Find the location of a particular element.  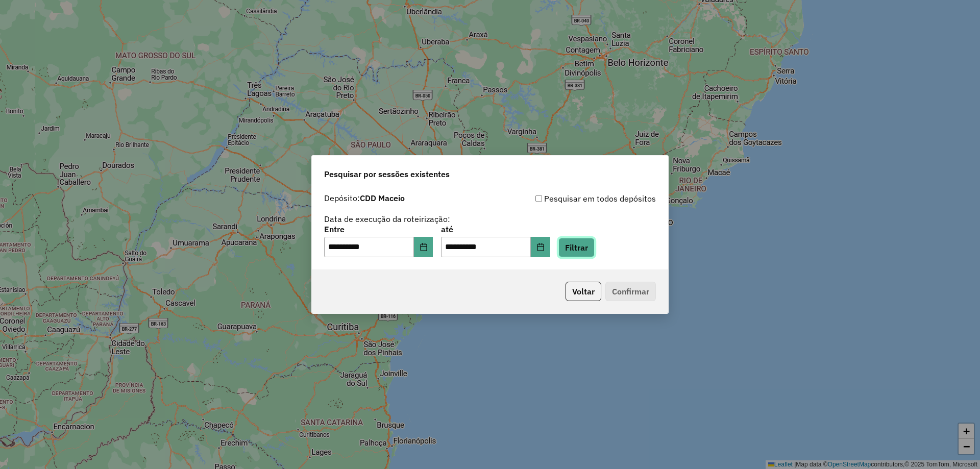

label: Entre is located at coordinates (378, 229).